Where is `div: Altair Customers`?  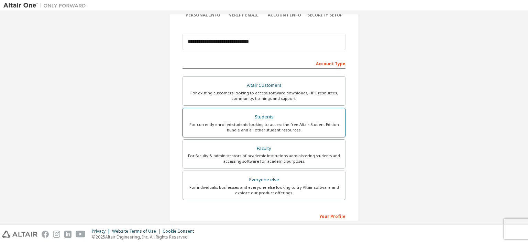 div: Altair Customers is located at coordinates (264, 86).